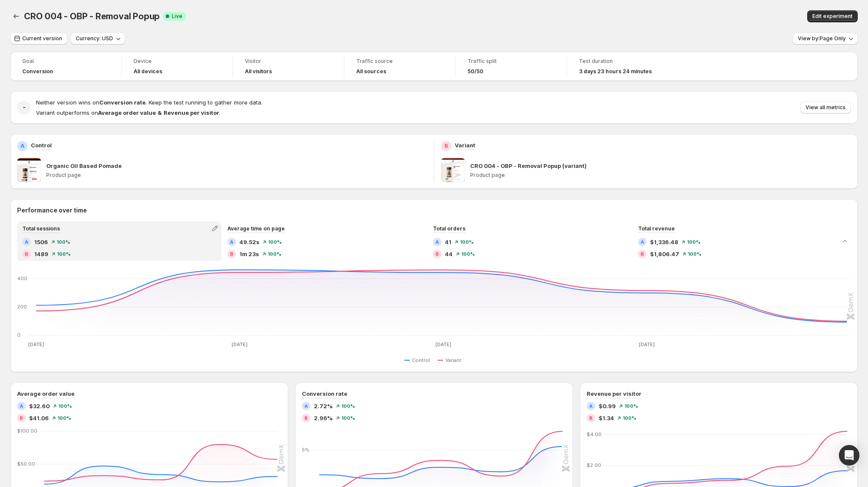 The width and height of the screenshot is (868, 487). Describe the element at coordinates (323, 406) in the screenshot. I see `span: 2.72%` at that location.